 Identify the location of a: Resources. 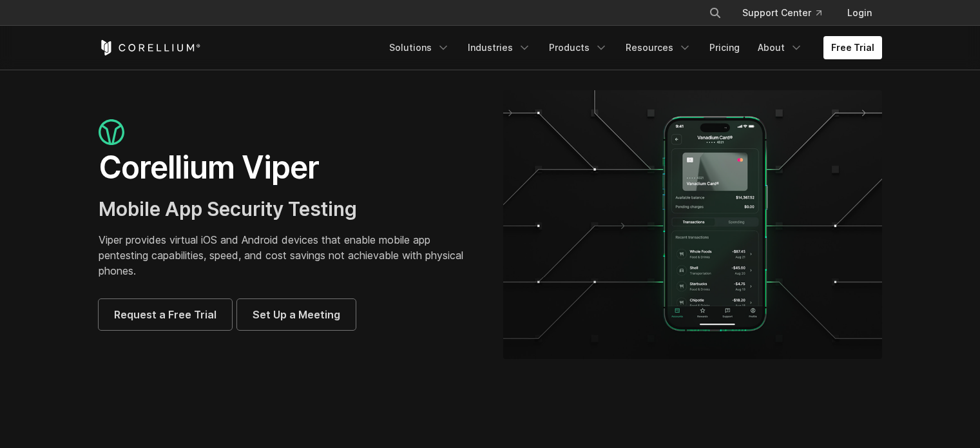
(658, 47).